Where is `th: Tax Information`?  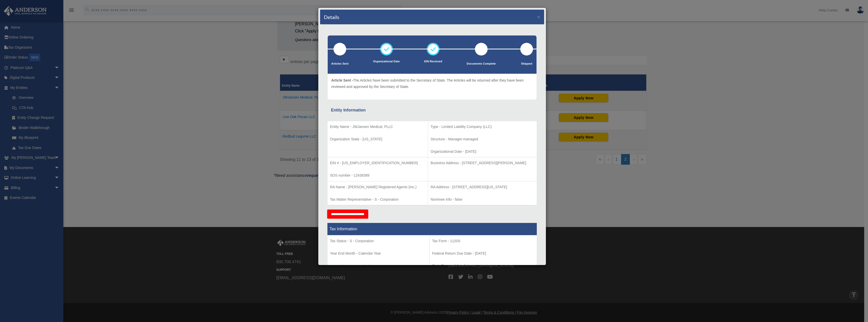
th: Tax Information is located at coordinates (432, 229).